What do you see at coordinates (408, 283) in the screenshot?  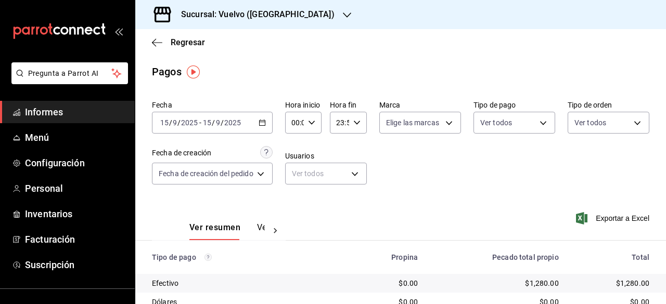 I see `font: $0.00` at bounding box center [408, 283].